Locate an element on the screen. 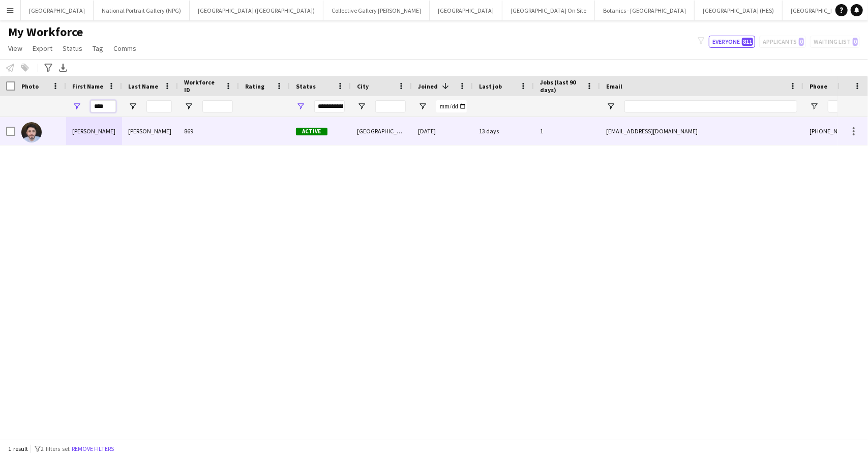 This screenshot has width=868, height=457. div: 13 days is located at coordinates (503, 131).